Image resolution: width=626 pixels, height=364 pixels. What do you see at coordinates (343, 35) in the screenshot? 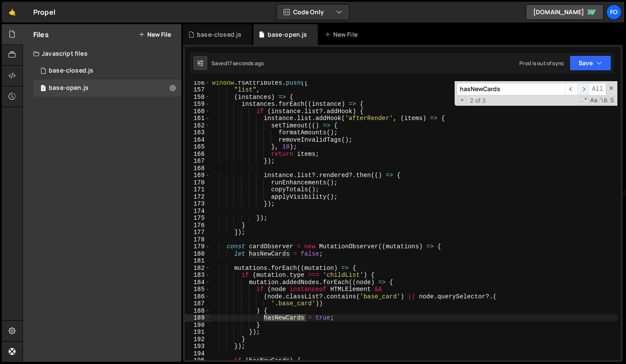
I see `div: New File` at bounding box center [343, 35].